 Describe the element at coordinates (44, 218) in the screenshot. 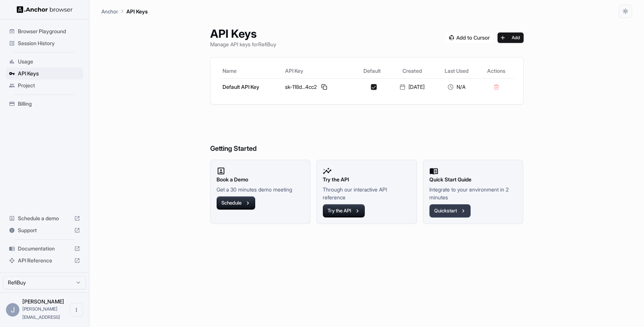

I see `div: Schedule a demo` at that location.